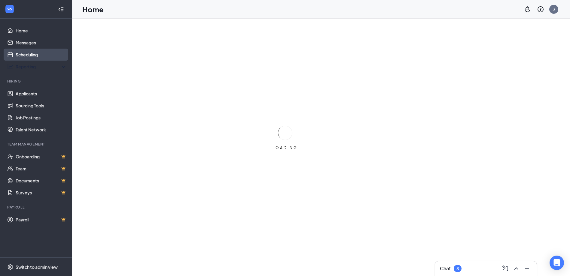 This screenshot has width=570, height=276. Describe the element at coordinates (41, 94) in the screenshot. I see `a: Applicants` at that location.